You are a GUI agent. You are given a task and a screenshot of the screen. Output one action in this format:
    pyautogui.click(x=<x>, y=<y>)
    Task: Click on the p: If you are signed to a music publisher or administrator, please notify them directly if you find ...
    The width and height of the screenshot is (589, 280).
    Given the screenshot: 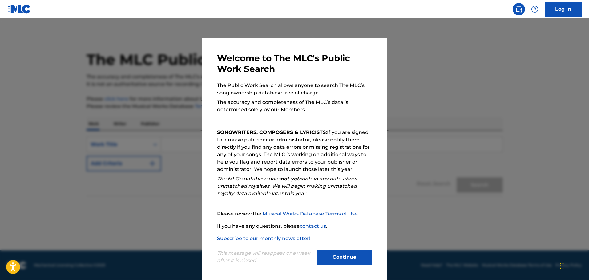 What is the action you would take?
    pyautogui.click(x=295, y=151)
    